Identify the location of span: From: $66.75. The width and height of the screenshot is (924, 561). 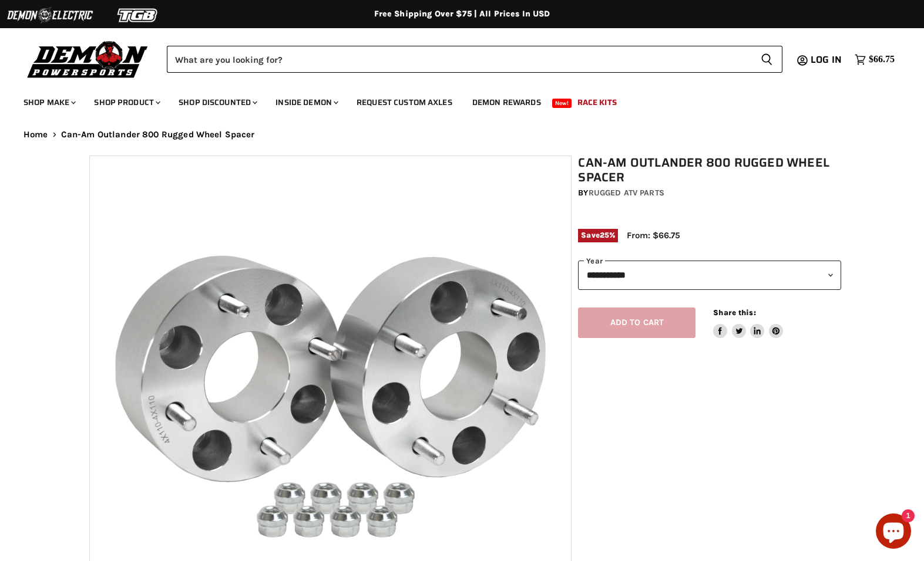
(653, 235).